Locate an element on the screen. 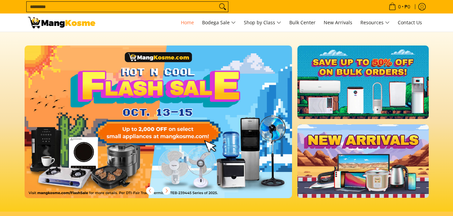 The width and height of the screenshot is (453, 216). button: Search is located at coordinates (223, 7).